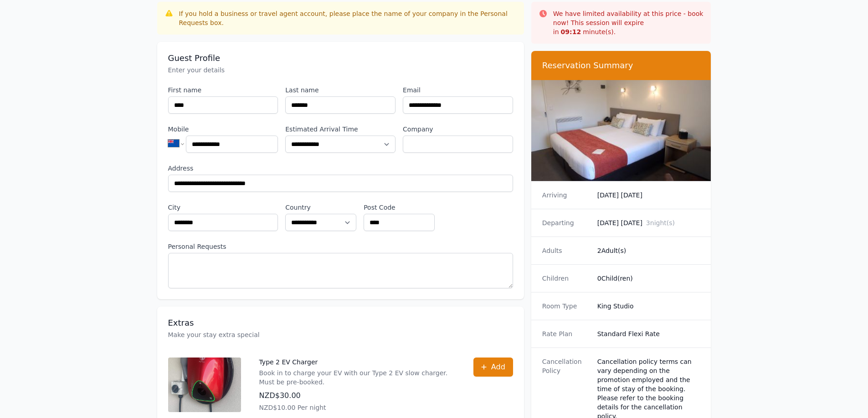 Image resolution: width=868 pixels, height=418 pixels. I want to click on label: Estimated Arrival Time, so click(340, 129).